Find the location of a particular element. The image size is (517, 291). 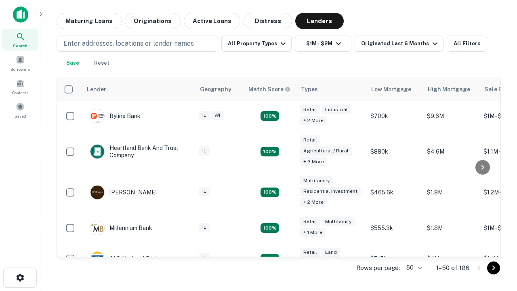

div: + 3 more is located at coordinates (314, 162).